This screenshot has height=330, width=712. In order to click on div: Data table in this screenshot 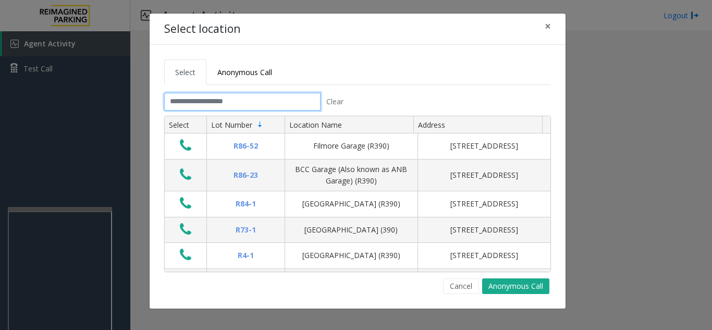, I will do `click(358, 194)`.